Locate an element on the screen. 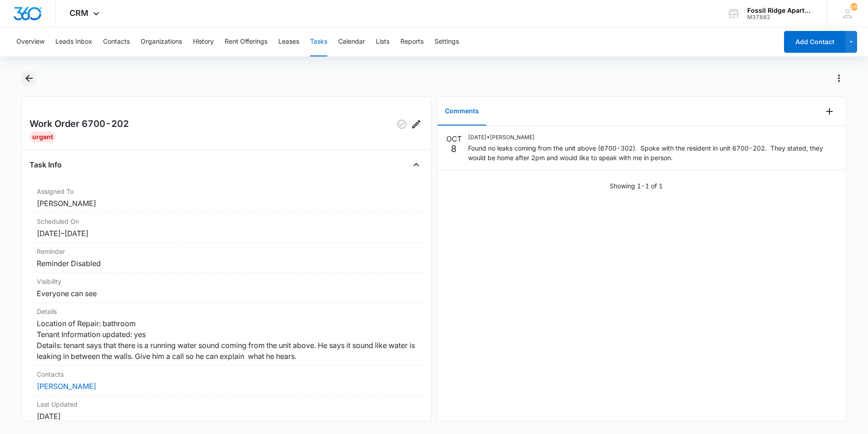 The width and height of the screenshot is (868, 434). button: Edit is located at coordinates (416, 124).